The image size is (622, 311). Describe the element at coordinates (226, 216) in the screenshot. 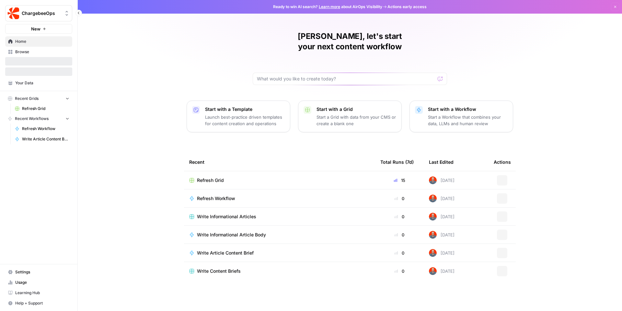

I see `span: Write Informational Articles` at that location.